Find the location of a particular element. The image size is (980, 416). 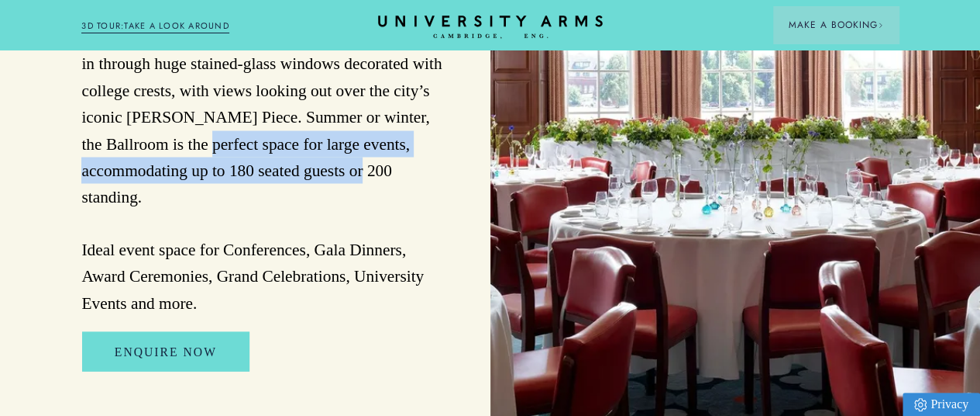

button: Make a BookingArrow icon is located at coordinates (836, 25).